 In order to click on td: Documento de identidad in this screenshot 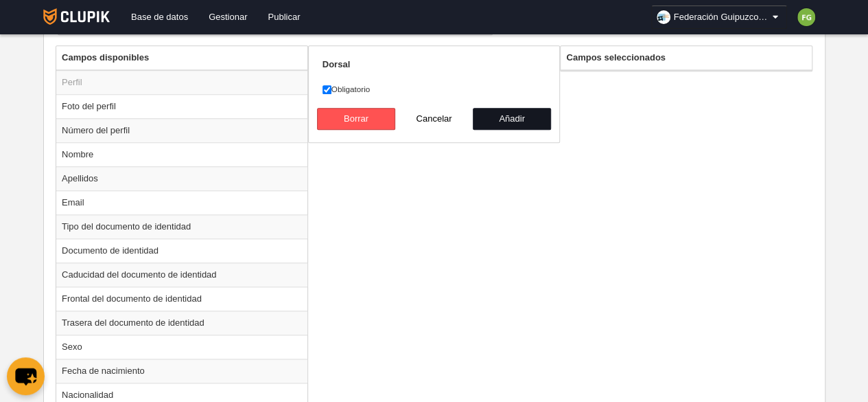, I will do `click(182, 250)`.